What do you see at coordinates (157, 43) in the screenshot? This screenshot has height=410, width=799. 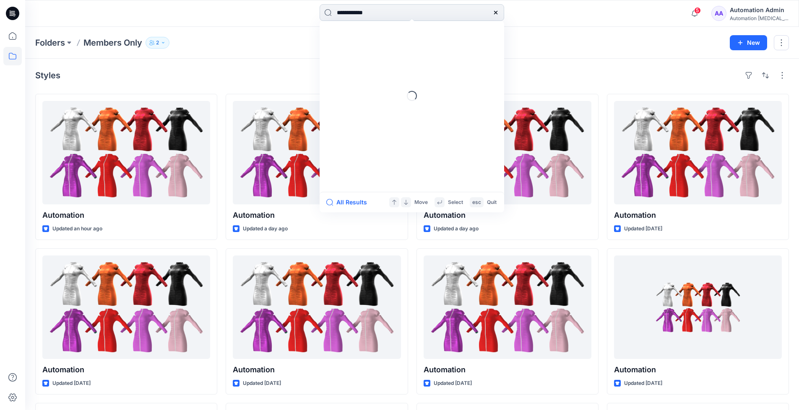 I see `p: 2` at bounding box center [157, 43].